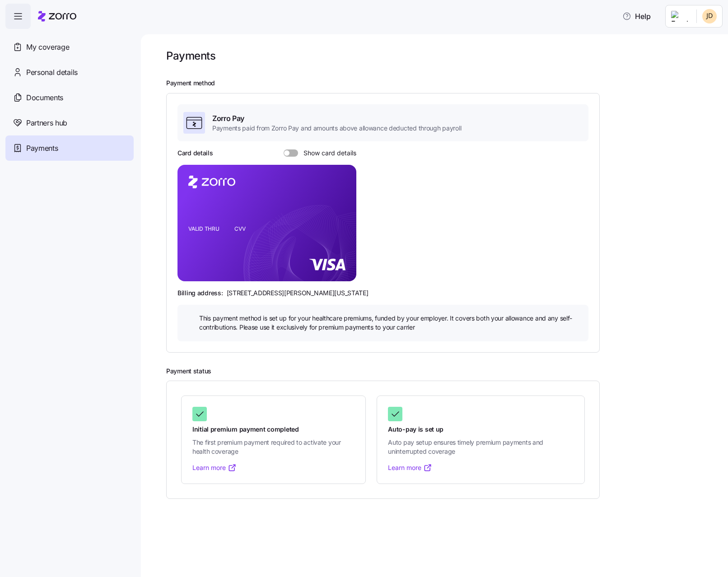  What do you see at coordinates (42, 148) in the screenshot?
I see `span: Payments` at bounding box center [42, 148].